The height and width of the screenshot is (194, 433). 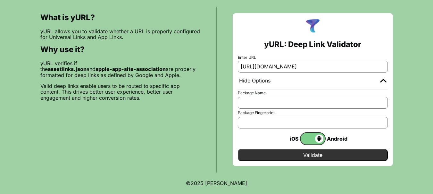 What do you see at coordinates (120, 69) in the screenshot?
I see `p: yURL verifies if the and are properly formatted for deep links as defined by Google and Apple.` at bounding box center [120, 69].